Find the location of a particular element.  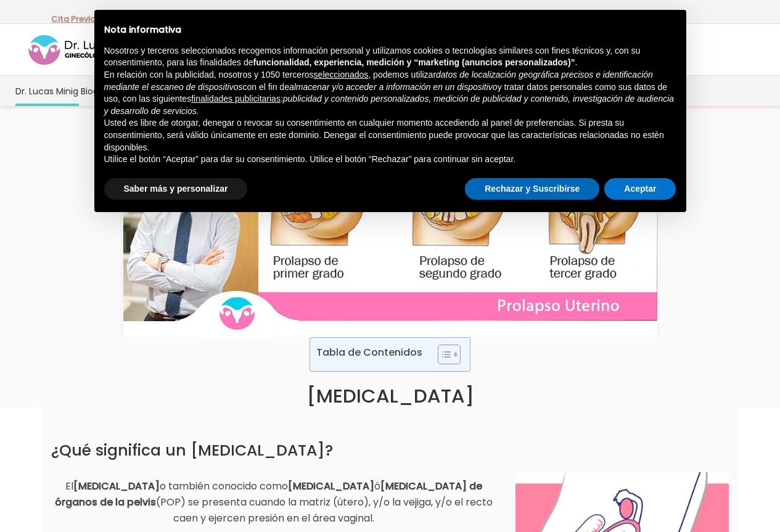

em: publicidad y contenido personalizados, medición de publicidad y contenido, investigación de audie... is located at coordinates (389, 104).